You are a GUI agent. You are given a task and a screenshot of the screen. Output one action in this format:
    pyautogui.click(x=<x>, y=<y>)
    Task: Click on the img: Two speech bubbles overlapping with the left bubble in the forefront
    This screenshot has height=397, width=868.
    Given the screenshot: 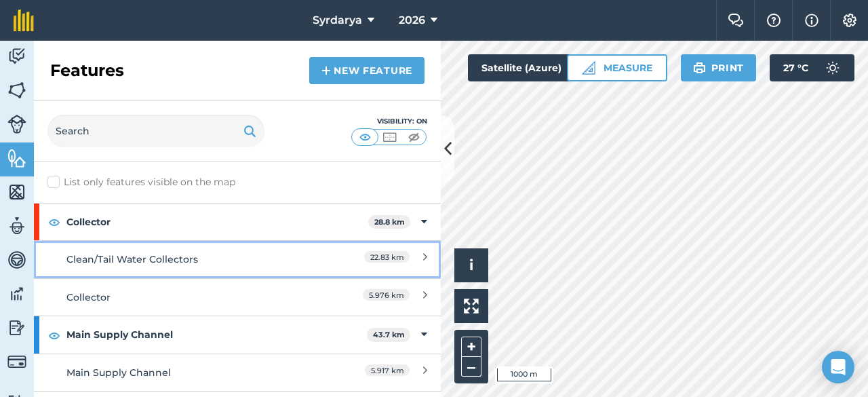 What is the action you would take?
    pyautogui.click(x=736, y=21)
    